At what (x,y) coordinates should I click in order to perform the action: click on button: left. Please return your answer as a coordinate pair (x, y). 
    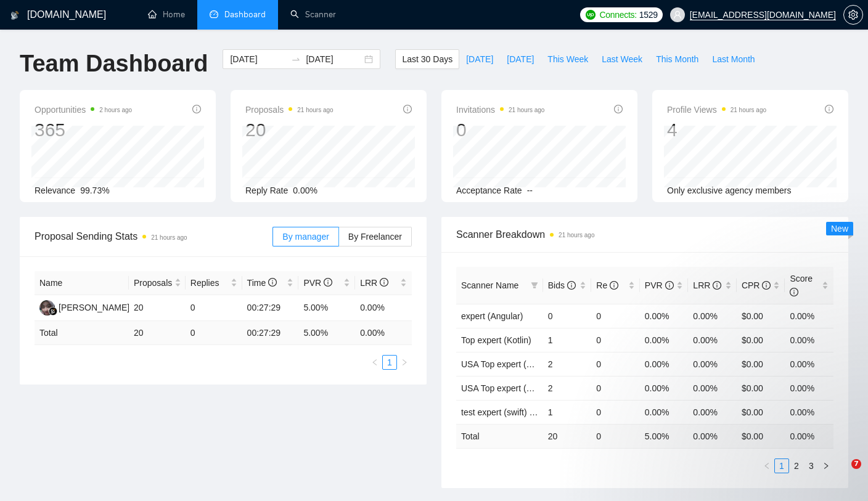
    Looking at the image, I should click on (375, 362).